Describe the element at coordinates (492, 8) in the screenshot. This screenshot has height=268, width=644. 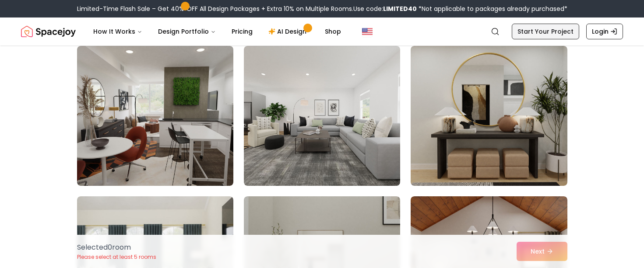
I see `span: *Not applicable to packages already purchased*` at that location.